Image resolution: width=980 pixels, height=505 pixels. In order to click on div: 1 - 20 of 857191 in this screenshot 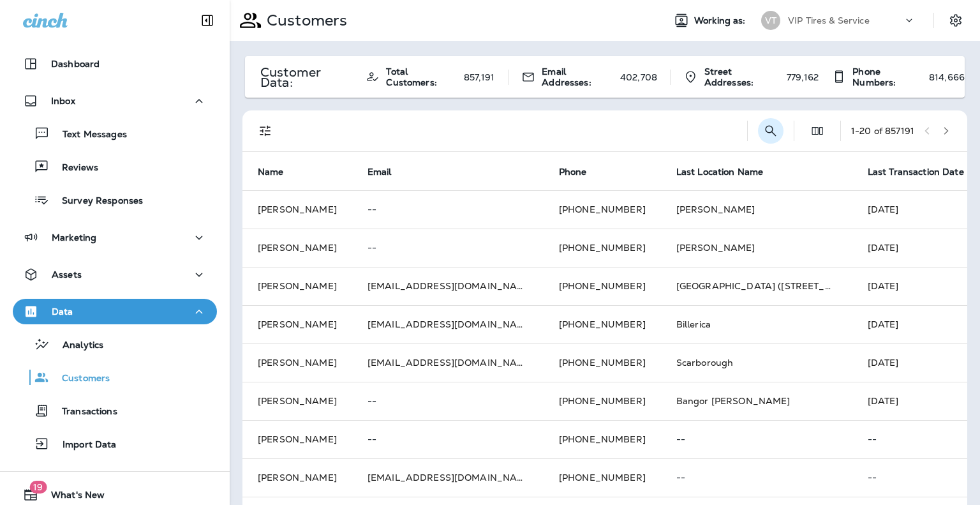, I will do `click(882, 131)`.